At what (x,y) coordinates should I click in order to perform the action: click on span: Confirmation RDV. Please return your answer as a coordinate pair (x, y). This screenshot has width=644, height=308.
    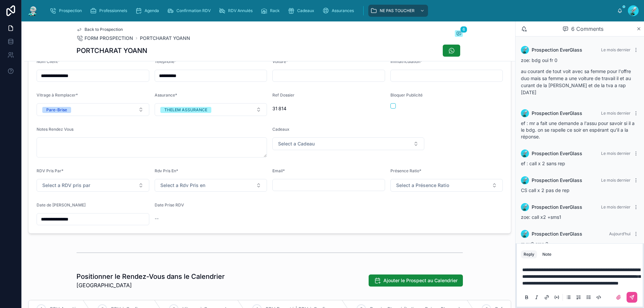
    Looking at the image, I should click on (194, 11).